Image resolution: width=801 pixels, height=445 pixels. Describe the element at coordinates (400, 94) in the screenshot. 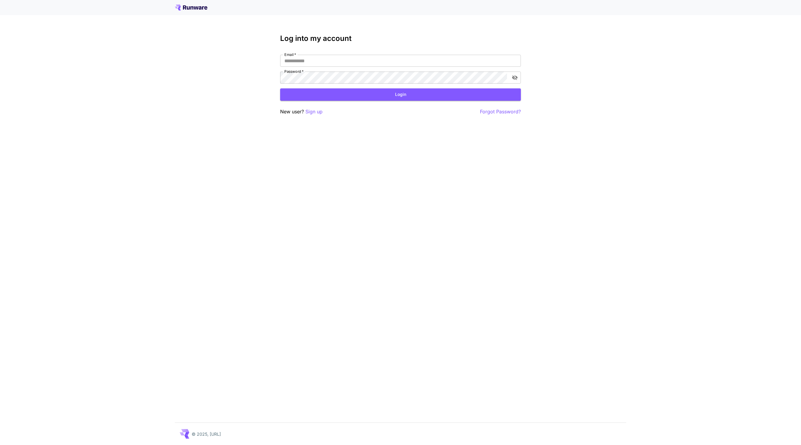

I see `button: Login` at that location.